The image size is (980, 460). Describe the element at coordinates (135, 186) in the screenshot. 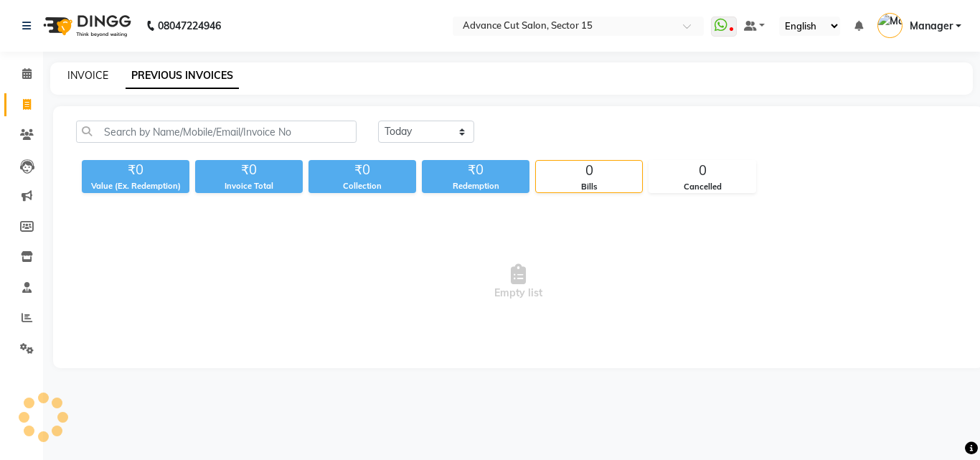

I see `div: Value (Ex. Redemption)` at that location.